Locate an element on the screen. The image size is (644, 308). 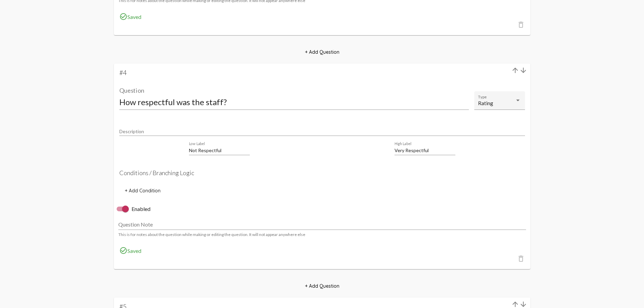
h3: #4 is located at coordinates (322, 73).